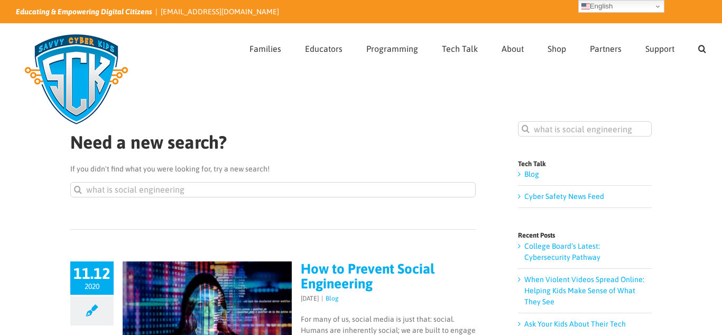 Image resolution: width=722 pixels, height=335 pixels. What do you see at coordinates (392, 49) in the screenshot?
I see `span: Programming` at bounding box center [392, 49].